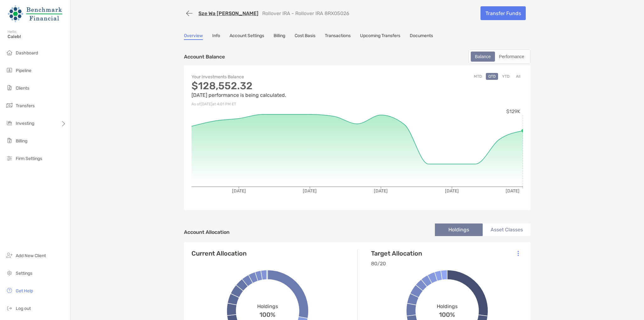 This screenshot has height=320, width=644. I want to click on a: Cost Basis, so click(305, 37).